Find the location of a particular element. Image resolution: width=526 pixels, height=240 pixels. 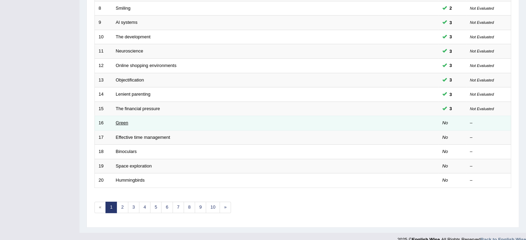

td: 17 is located at coordinates (103, 138).